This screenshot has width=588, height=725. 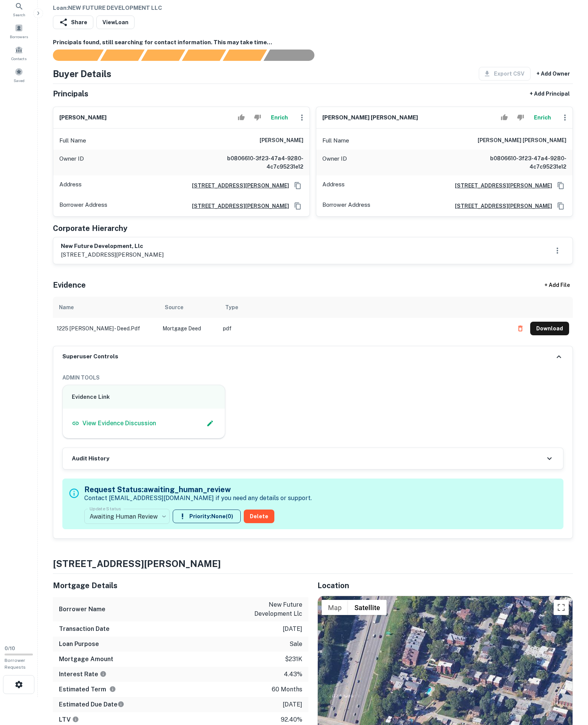 What do you see at coordinates (569, 683) in the screenshot?
I see `div: Chat Widget` at bounding box center [569, 683].